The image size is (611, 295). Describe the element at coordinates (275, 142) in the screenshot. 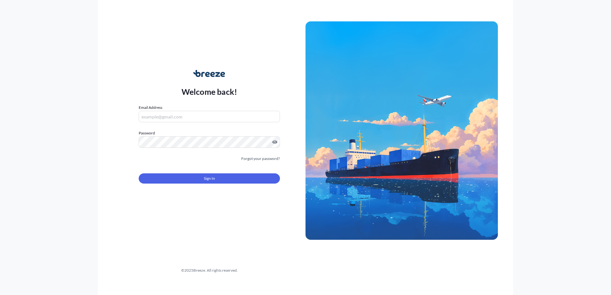

I see `button: Show password` at that location.